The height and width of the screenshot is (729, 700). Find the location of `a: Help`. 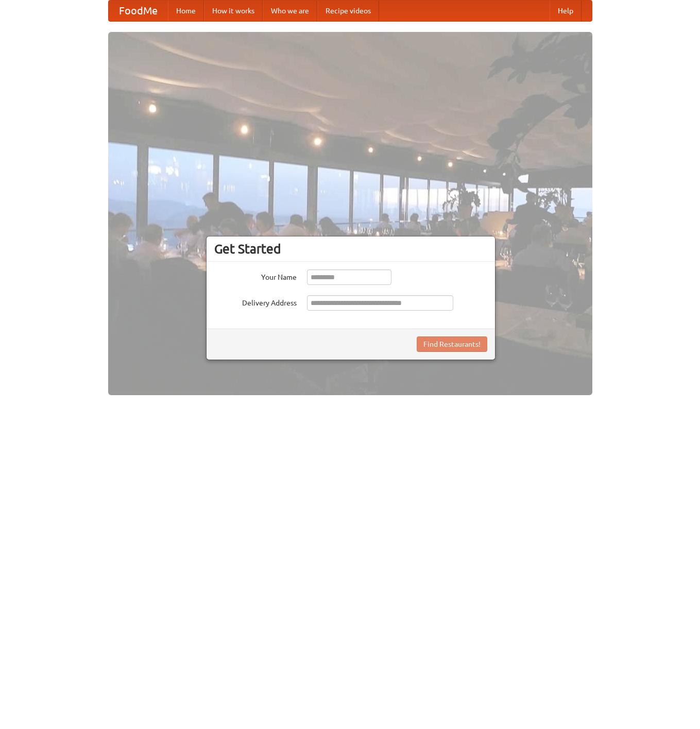

a: Help is located at coordinates (566, 10).